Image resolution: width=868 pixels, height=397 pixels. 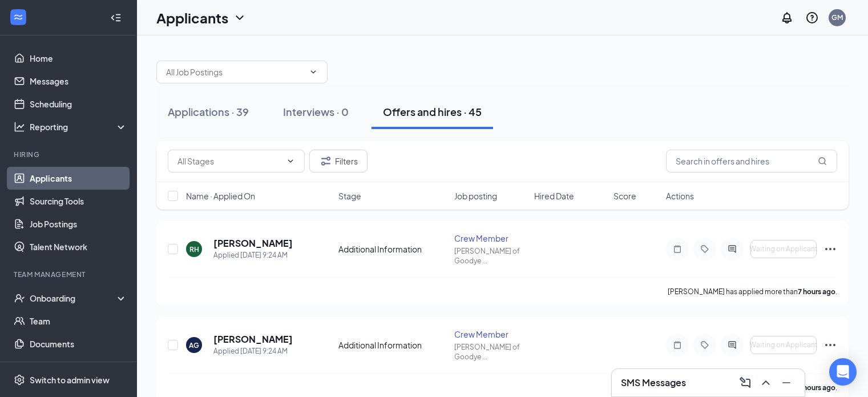 I want to click on svg: Filter, so click(x=326, y=161).